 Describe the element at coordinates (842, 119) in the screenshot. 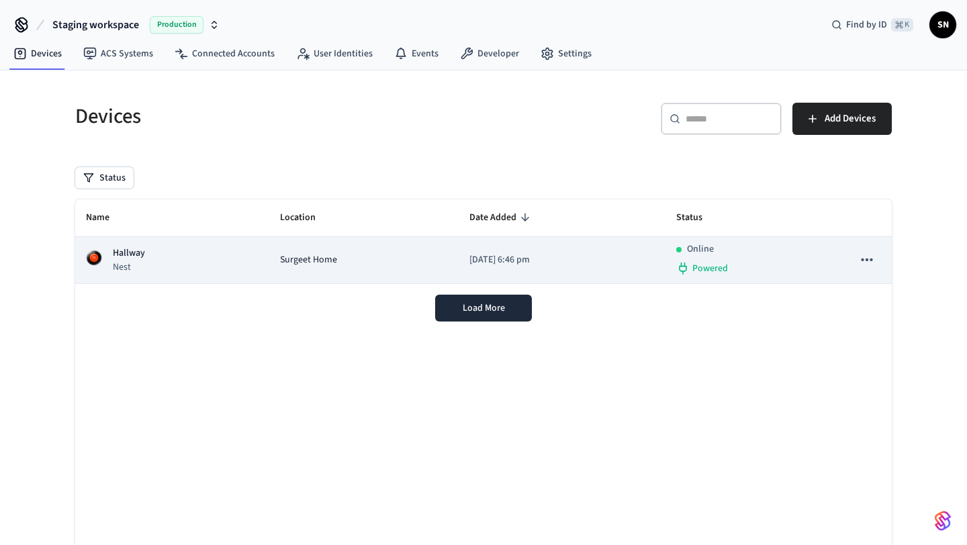

I see `button: Add Devices` at that location.